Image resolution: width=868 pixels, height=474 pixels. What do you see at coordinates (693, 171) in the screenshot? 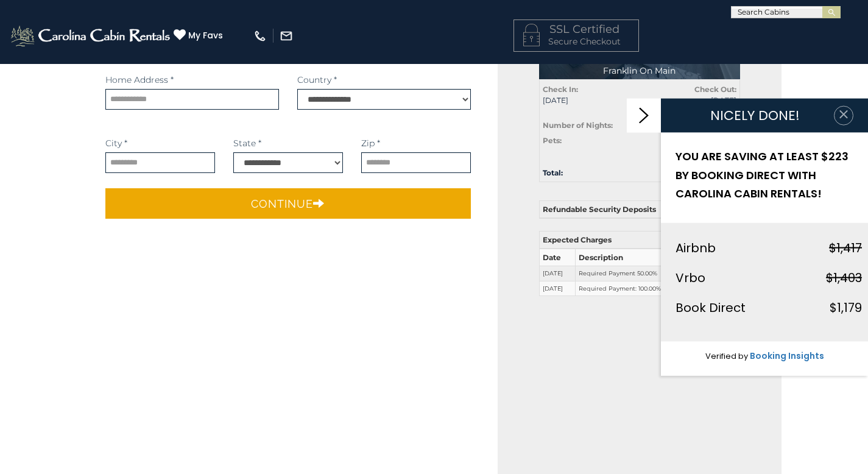
I see `div: $1,179.37` at bounding box center [693, 171].